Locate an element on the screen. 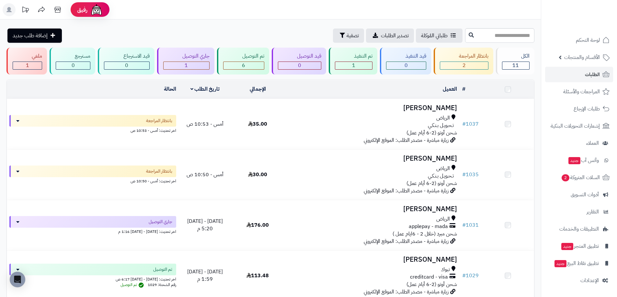  a: جاري التوصيل 1 is located at coordinates (186, 61).